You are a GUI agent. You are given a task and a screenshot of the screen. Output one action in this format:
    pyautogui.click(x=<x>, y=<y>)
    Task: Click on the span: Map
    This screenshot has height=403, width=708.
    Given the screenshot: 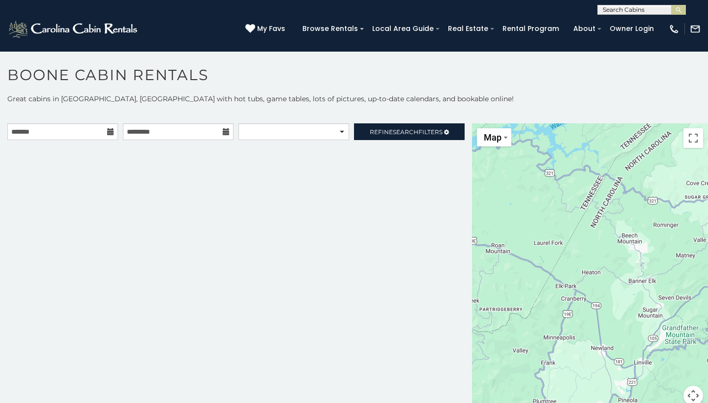 What is the action you would take?
    pyautogui.click(x=493, y=137)
    